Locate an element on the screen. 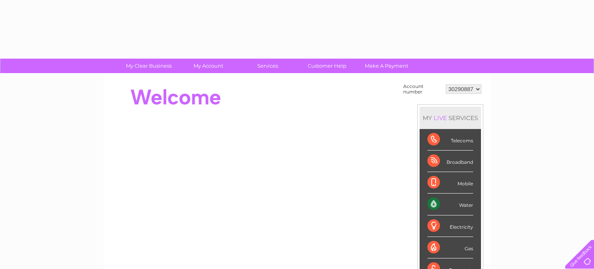 This screenshot has height=269, width=594. div: Telecoms is located at coordinates (450, 140).